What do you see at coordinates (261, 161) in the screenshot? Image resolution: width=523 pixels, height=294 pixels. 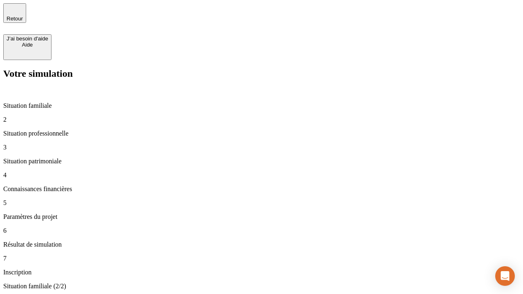 I see `p: Situation patrimoniale` at bounding box center [261, 161].